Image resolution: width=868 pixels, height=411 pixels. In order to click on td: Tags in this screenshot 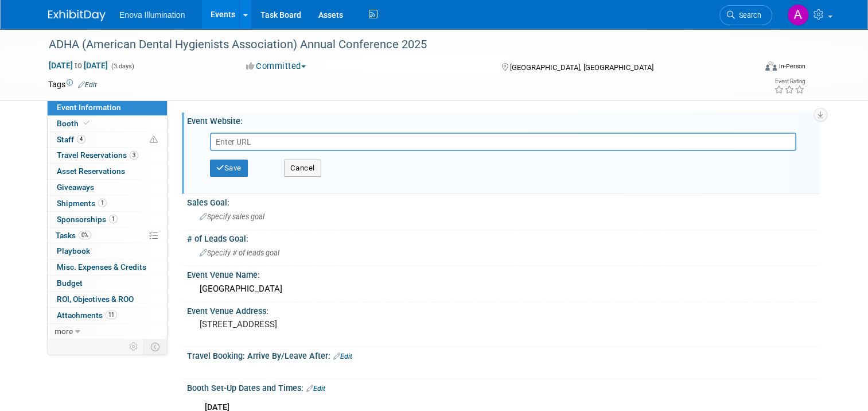, I will do `click(73, 84)`.